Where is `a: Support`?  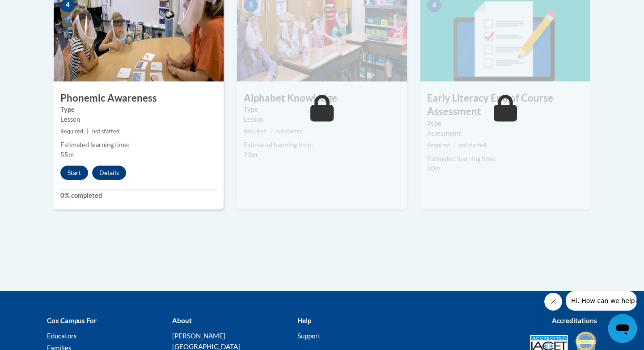
a: Support is located at coordinates (309, 336).